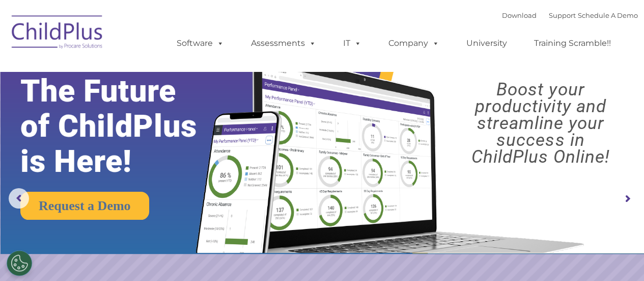 The height and width of the screenshot is (281, 644). Describe the element at coordinates (486, 43) in the screenshot. I see `a: University` at that location.